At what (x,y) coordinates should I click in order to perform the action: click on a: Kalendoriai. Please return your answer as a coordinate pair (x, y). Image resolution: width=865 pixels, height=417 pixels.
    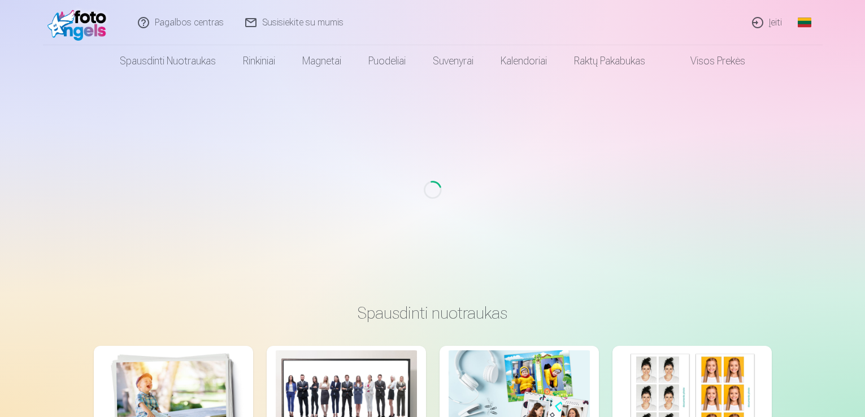
    Looking at the image, I should click on (524, 61).